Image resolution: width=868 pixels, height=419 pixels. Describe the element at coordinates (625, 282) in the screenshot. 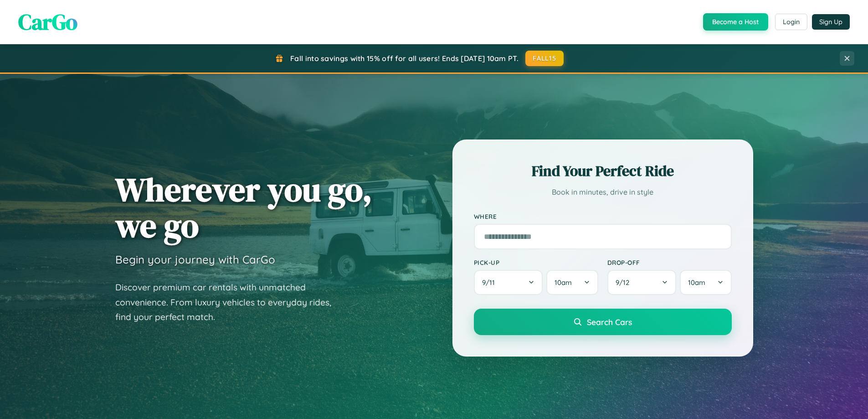

I see `span: 9 / 12` at that location.